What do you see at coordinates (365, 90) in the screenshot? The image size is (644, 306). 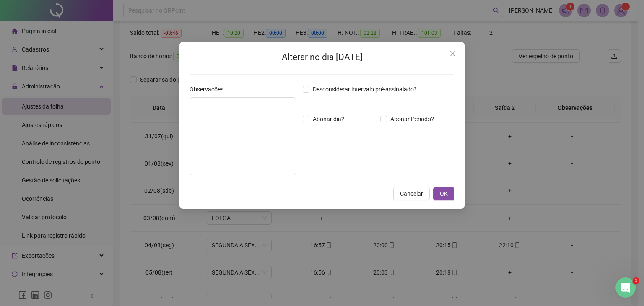 I see `span: Desconsiderar intervalo pré-assinalado?` at bounding box center [365, 90].